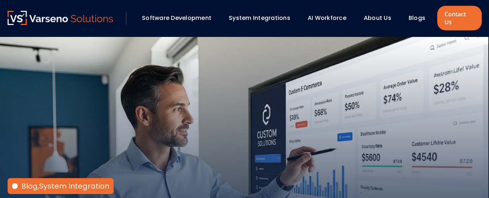 The width and height of the screenshot is (489, 198). What do you see at coordinates (177, 18) in the screenshot?
I see `a: Software Development` at bounding box center [177, 18].